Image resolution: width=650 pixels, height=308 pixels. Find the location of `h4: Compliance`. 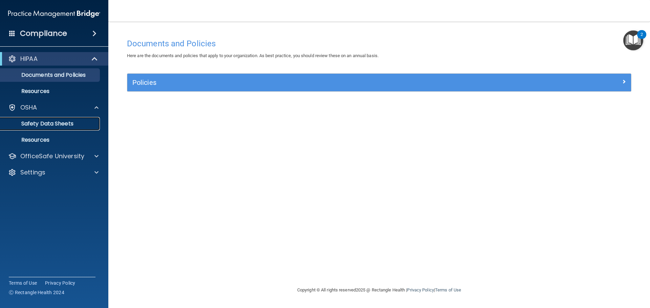

h4: Compliance is located at coordinates (43, 34).